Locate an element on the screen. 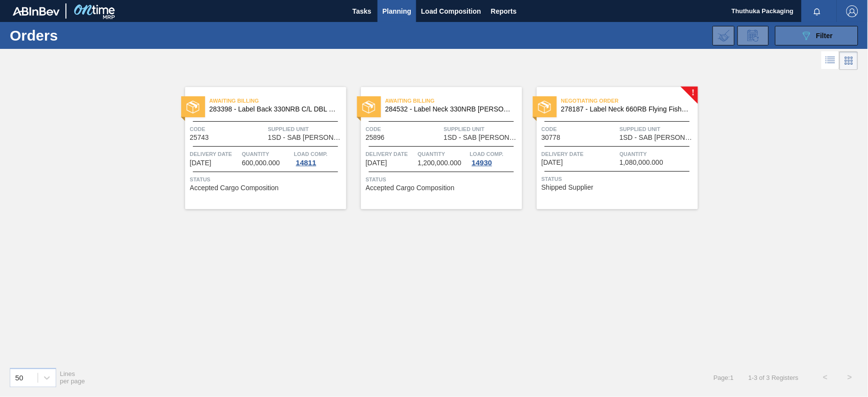 The image size is (868, 397). img: TNhmsLtSVTkK8tSr43FrP2fwEKptu5GPRR3wAAAABJRU5ErkJggg== is located at coordinates (36, 11).